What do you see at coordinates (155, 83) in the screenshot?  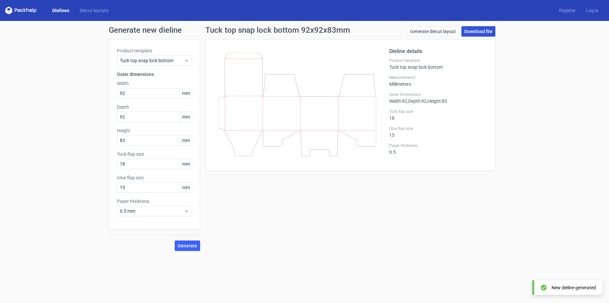 I see `label: Width` at bounding box center [155, 83].